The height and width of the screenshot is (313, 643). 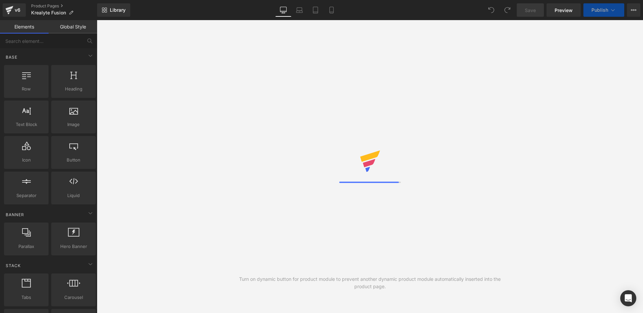 I want to click on button: Redo, so click(x=507, y=10).